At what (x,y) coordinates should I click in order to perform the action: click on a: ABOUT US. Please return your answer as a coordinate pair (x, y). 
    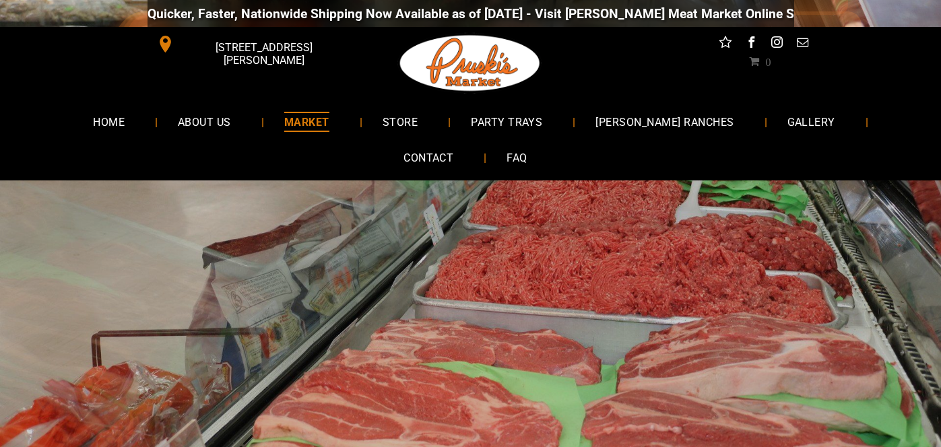
    Looking at the image, I should click on (204, 121).